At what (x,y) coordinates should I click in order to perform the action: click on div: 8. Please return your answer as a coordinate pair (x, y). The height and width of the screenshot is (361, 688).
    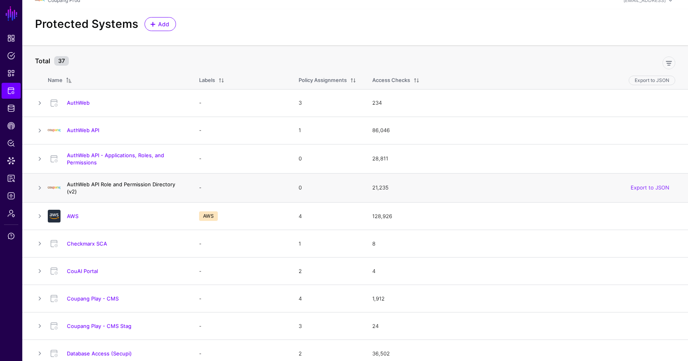
    Looking at the image, I should click on (523, 244).